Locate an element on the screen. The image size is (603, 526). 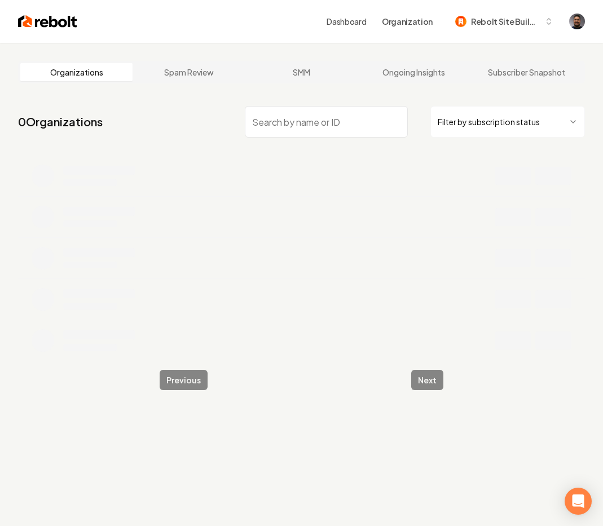
input: Search by name or ID is located at coordinates (326, 122).